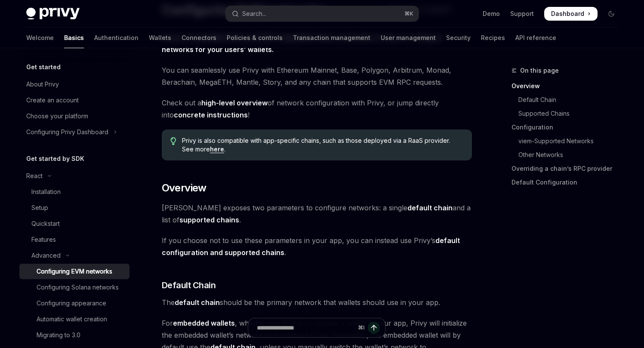 The image size is (644, 348). I want to click on a: Demo, so click(491, 14).